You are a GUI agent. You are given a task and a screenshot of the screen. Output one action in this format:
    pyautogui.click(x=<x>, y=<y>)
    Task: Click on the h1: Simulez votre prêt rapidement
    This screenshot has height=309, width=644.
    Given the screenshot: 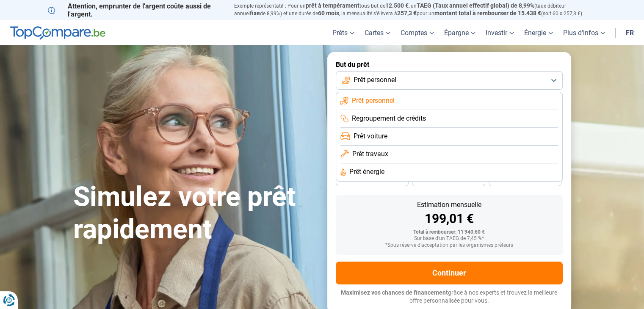 What is the action you would take?
    pyautogui.click(x=195, y=213)
    